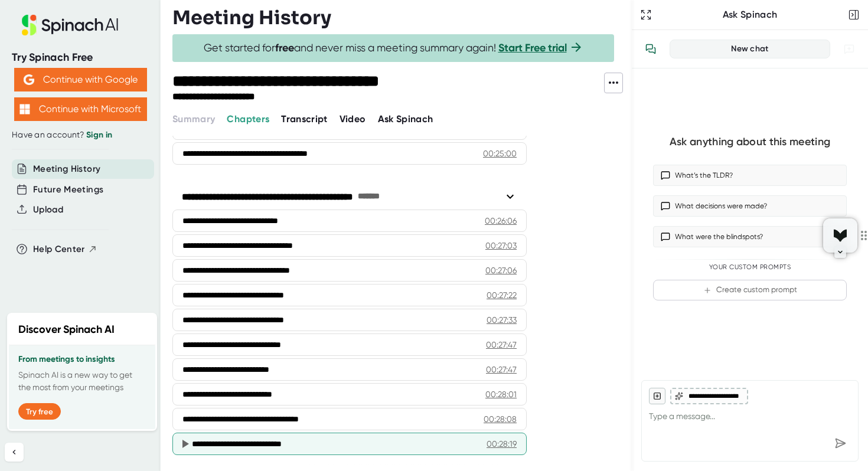 This screenshot has width=868, height=471. I want to click on div: 00:27:33, so click(501, 320).